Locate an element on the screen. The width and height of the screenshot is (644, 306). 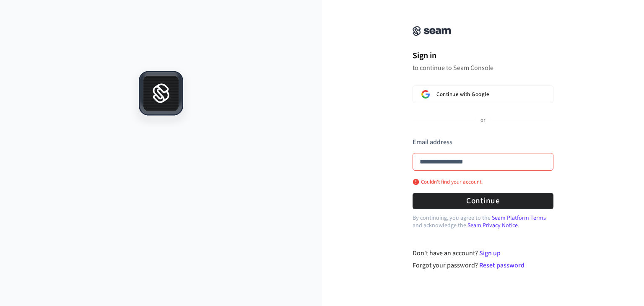
a: Reset password is located at coordinates (502, 265).